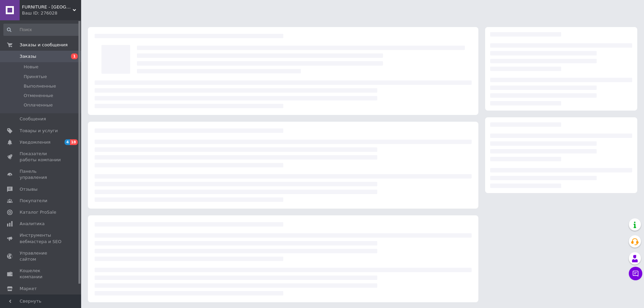 The image size is (644, 308). What do you see at coordinates (39, 131) in the screenshot?
I see `span: Товары и услуги` at bounding box center [39, 131].